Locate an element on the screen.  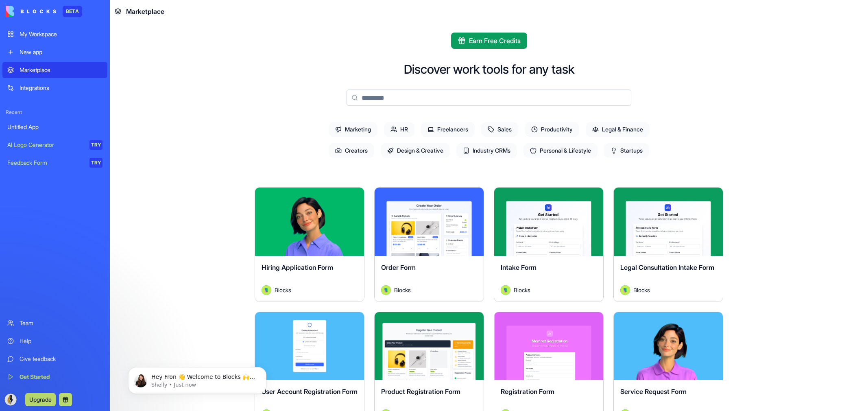
span: Recent is located at coordinates (55, 113).